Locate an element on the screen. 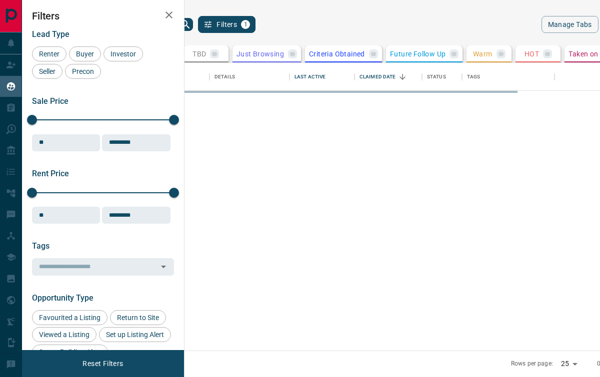 This screenshot has width=600, height=377. p: Future Follow Up is located at coordinates (417, 54).